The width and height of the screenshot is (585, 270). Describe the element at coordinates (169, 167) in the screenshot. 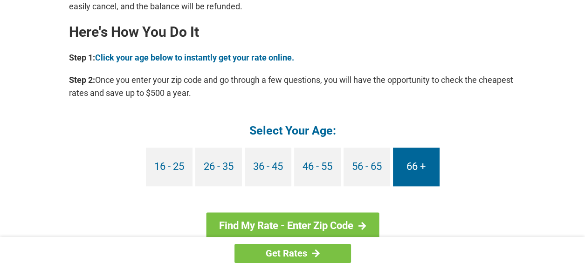

I see `a: 16 - 25` at that location.